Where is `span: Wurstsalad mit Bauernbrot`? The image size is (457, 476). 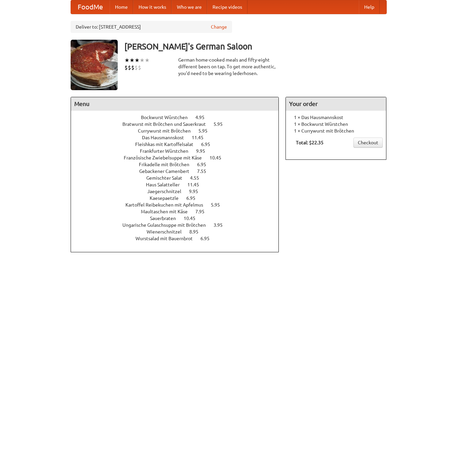 span: Wurstsalad mit Bauernbrot is located at coordinates (167, 238).